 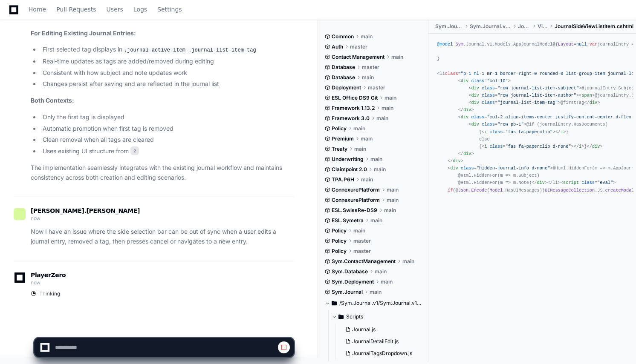 I want to click on span: Encode, so click(x=479, y=190).